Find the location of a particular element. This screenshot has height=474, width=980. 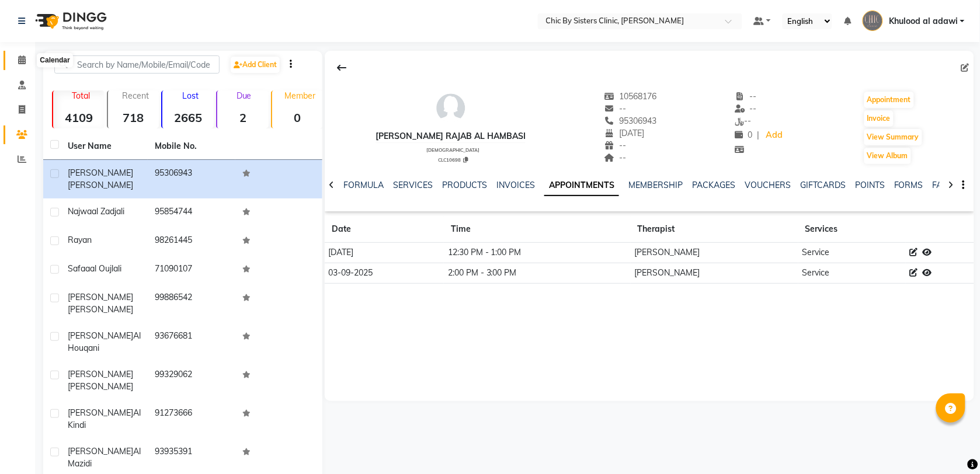

td: 2:00 PM - 3:00 PM is located at coordinates (537, 273).